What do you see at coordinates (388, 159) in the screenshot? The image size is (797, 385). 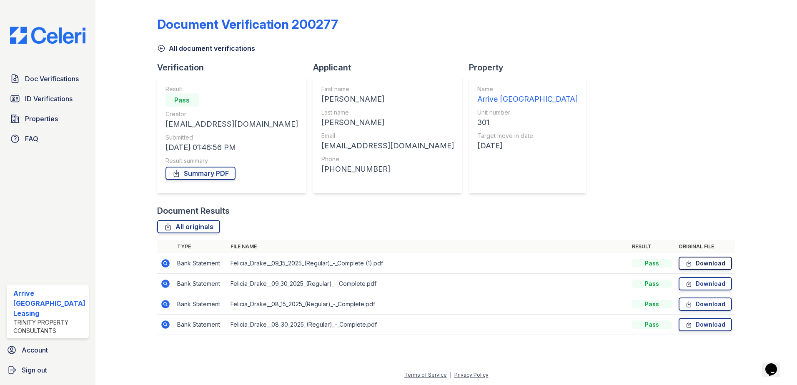 I see `div: Phone` at bounding box center [388, 159].